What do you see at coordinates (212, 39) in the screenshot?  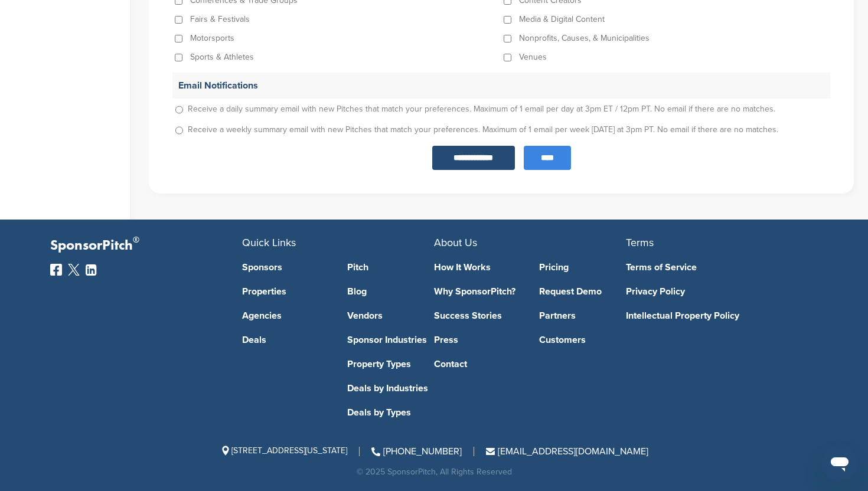 I see `p: Motorsports` at bounding box center [212, 39].